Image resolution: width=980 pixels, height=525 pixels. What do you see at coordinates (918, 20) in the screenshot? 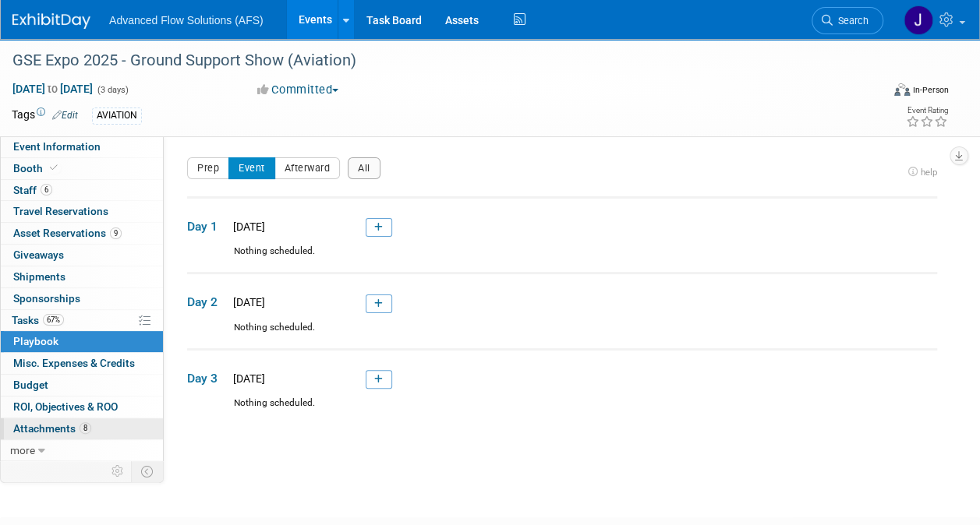
I see `img: Jeremiah LaBrue` at bounding box center [918, 20].